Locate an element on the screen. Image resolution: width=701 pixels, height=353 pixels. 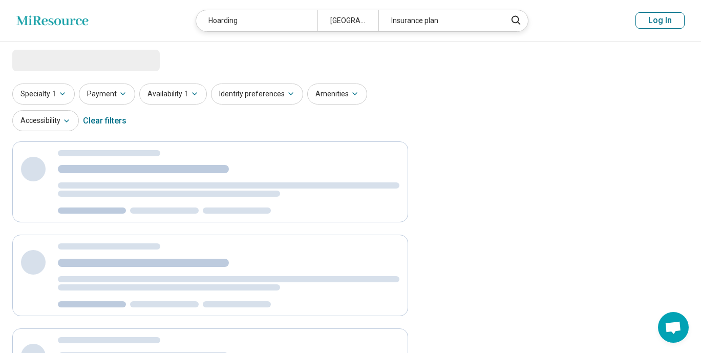
button: Log In is located at coordinates (660, 20).